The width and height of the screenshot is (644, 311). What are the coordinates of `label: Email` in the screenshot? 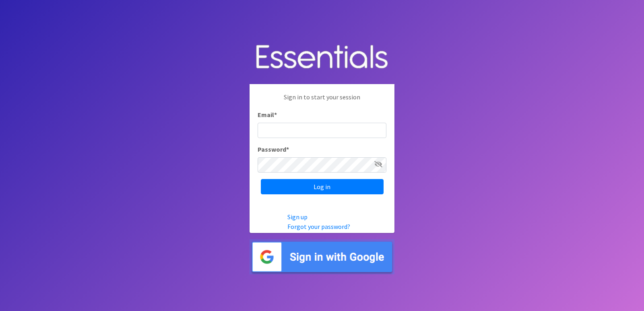 It's located at (267, 115).